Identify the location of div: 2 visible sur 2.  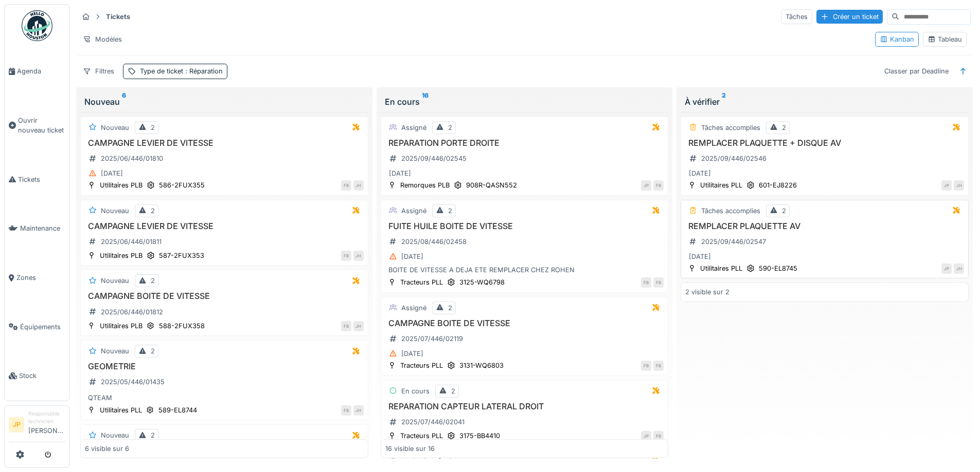
(707, 292).